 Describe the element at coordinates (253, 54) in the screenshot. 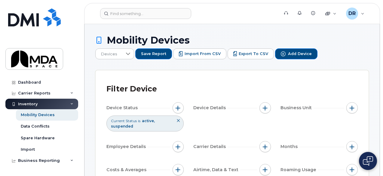

I see `span: Export to CSV` at that location.